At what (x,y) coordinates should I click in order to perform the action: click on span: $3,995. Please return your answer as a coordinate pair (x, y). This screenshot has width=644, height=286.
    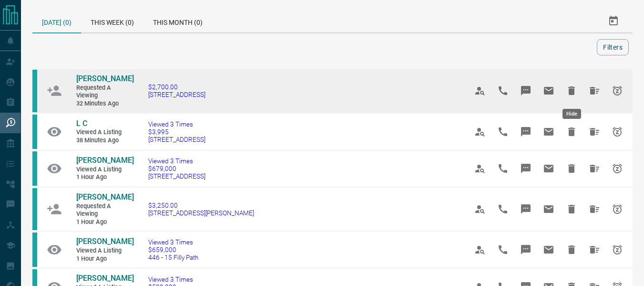
    Looking at the image, I should click on (177, 132).